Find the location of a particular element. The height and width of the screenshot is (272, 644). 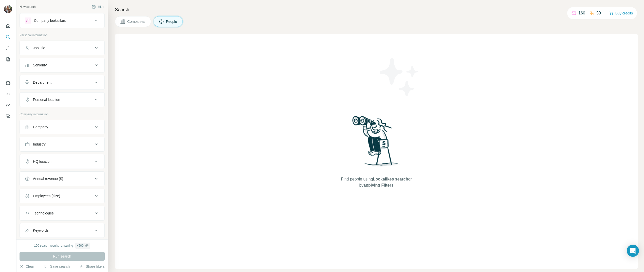

button: Use Surfe on LinkedIn is located at coordinates (8, 83).